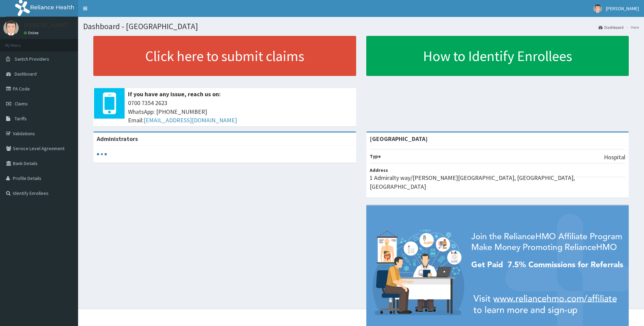 Image resolution: width=644 pixels, height=326 pixels. I want to click on a: Click here to submit claims, so click(225, 56).